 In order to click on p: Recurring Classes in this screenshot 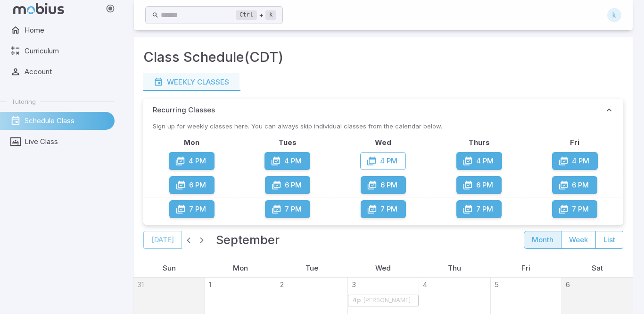, I will do `click(184, 110)`.